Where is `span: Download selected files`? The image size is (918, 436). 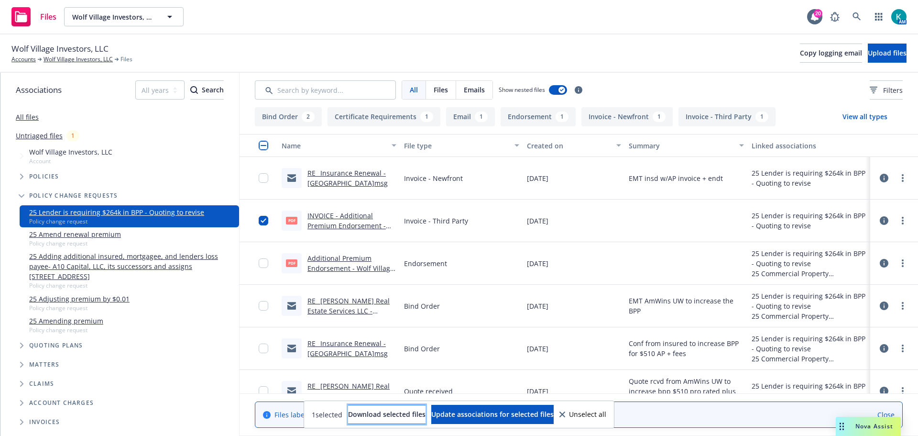 span: Download selected files is located at coordinates (387, 414).